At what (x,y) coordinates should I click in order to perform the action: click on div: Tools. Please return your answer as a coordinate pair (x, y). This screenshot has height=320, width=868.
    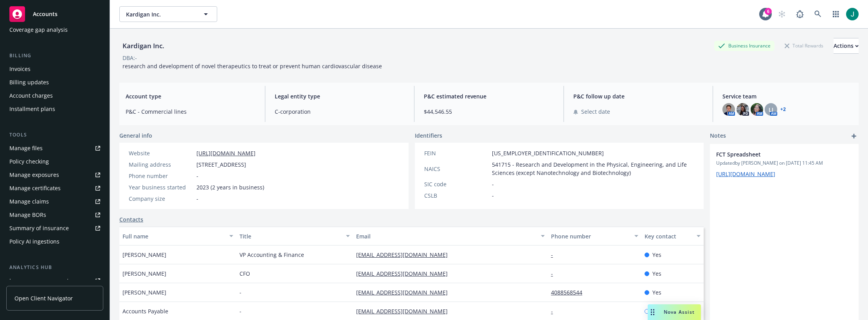
    Looking at the image, I should click on (55, 135).